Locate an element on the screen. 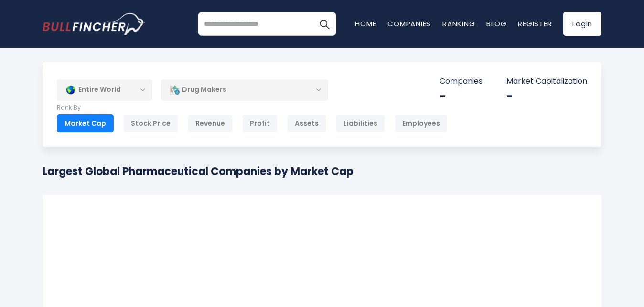 This screenshot has height=307, width=644. img: bullfincher logo is located at coordinates (93, 24).